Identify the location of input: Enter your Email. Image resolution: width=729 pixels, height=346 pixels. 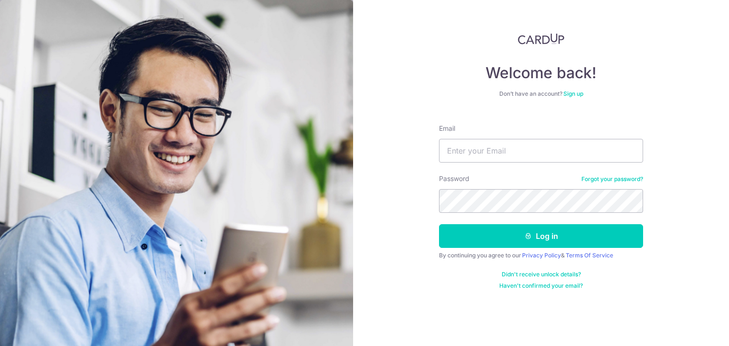
(541, 151).